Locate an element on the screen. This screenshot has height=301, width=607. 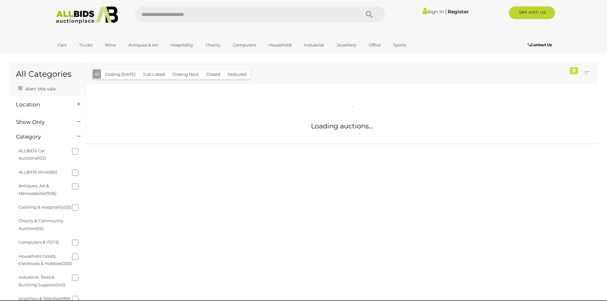
a: Contact Us is located at coordinates (540, 45).